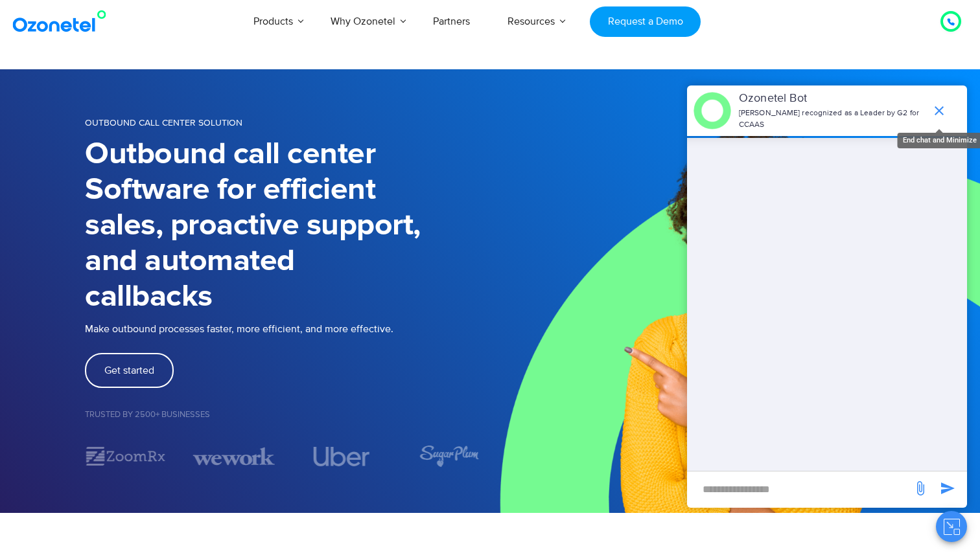 This screenshot has width=980, height=555. I want to click on span: Get started, so click(129, 371).